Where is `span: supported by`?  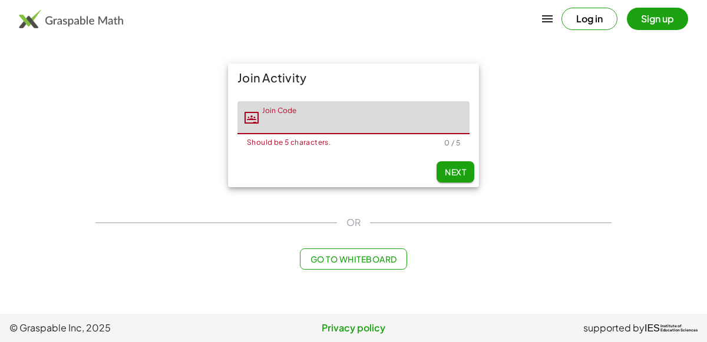 span: supported by is located at coordinates (614, 328).